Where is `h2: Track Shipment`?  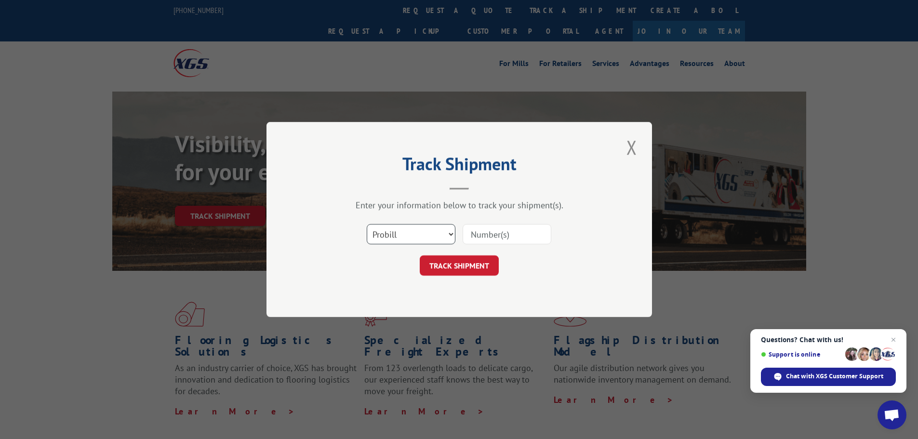 h2: Track Shipment is located at coordinates (459, 166).